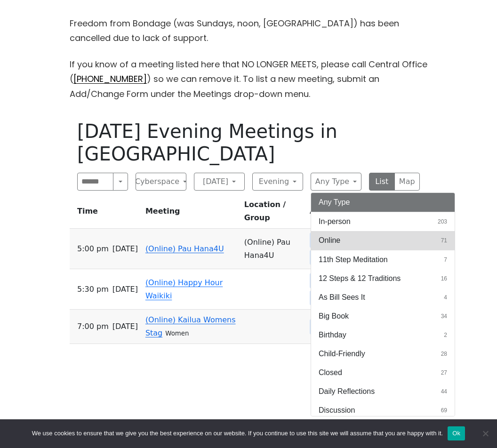 This screenshot has width=497, height=448. I want to click on button: List, so click(382, 182).